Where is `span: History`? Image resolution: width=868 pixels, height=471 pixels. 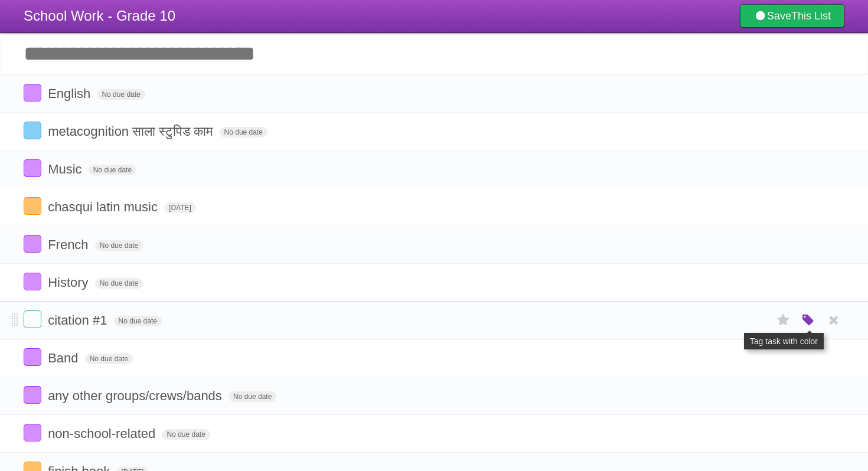 span: History is located at coordinates (69, 282).